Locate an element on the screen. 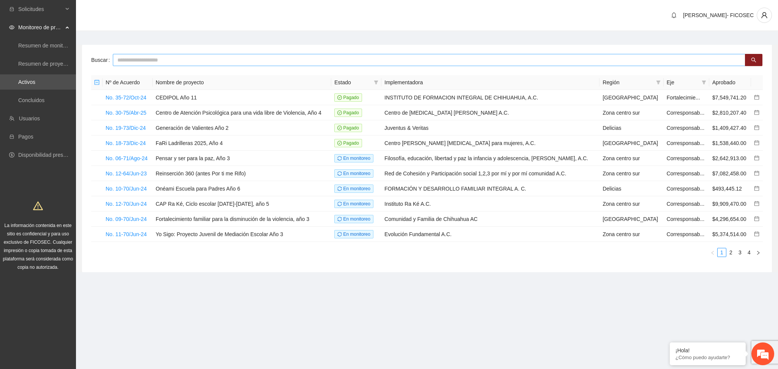 This screenshot has width=778, height=369. td: FORMACIÓN Y DESARROLLO FAMILIAR INTEGRAL A. C. is located at coordinates (491, 189).